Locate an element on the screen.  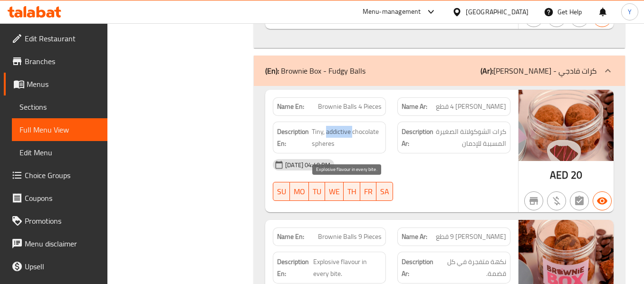
p: Brownie Box - Fudgy Balls is located at coordinates (315, 71).